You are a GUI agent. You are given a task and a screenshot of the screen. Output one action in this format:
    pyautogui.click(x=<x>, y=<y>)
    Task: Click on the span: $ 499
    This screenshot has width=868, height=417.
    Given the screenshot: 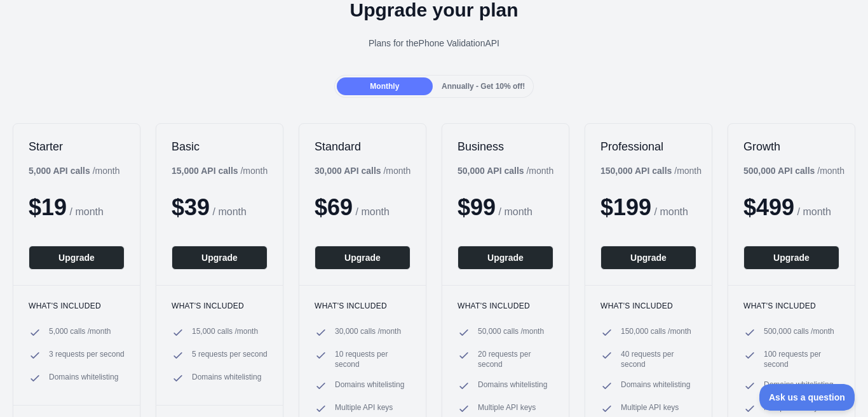 What is the action you would take?
    pyautogui.click(x=769, y=207)
    